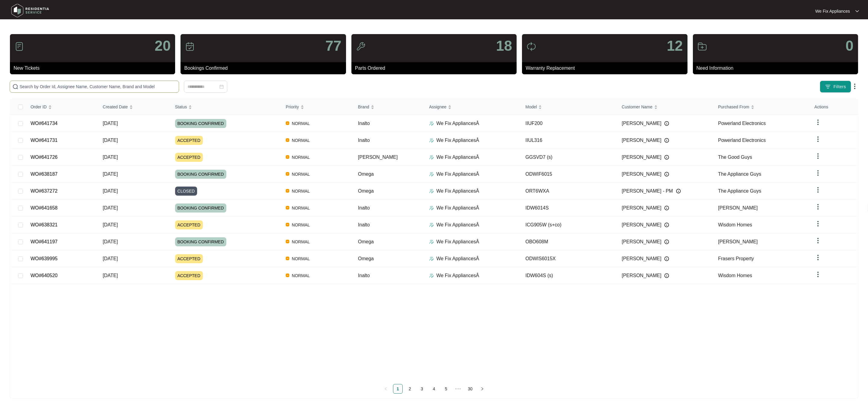 The width and height of the screenshot is (868, 416). What do you see at coordinates (44, 191) in the screenshot?
I see `a: WO#637272` at bounding box center [44, 191].